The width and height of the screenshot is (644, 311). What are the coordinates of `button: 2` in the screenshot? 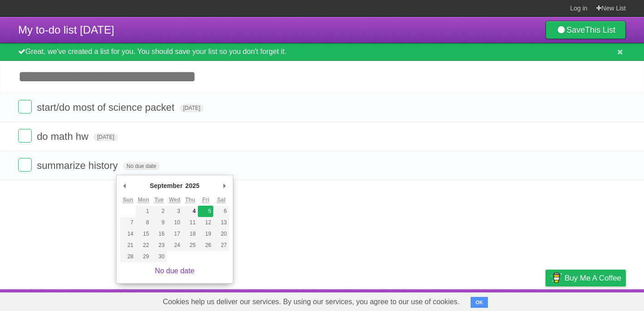 It's located at (159, 211).